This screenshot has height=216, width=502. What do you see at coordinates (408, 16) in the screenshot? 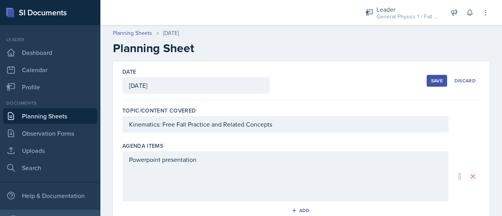
I see `div: General Physics 1 / Fall 2025` at bounding box center [408, 16].